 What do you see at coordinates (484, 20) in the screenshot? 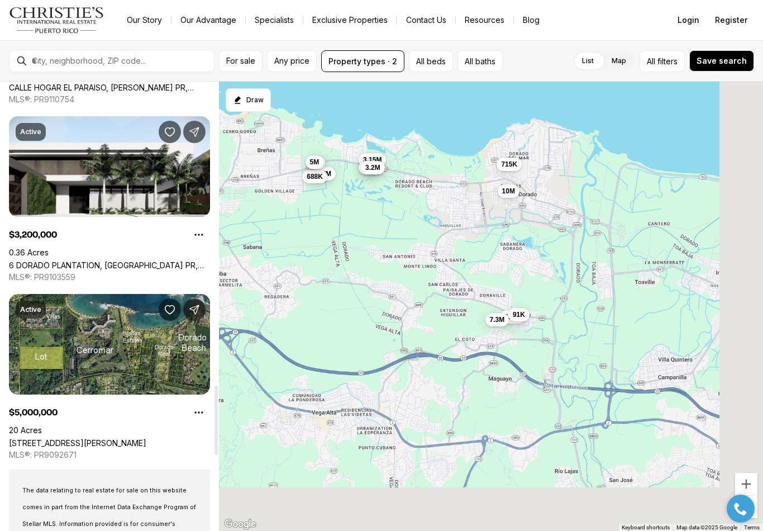
I see `a: Resources` at bounding box center [484, 20].